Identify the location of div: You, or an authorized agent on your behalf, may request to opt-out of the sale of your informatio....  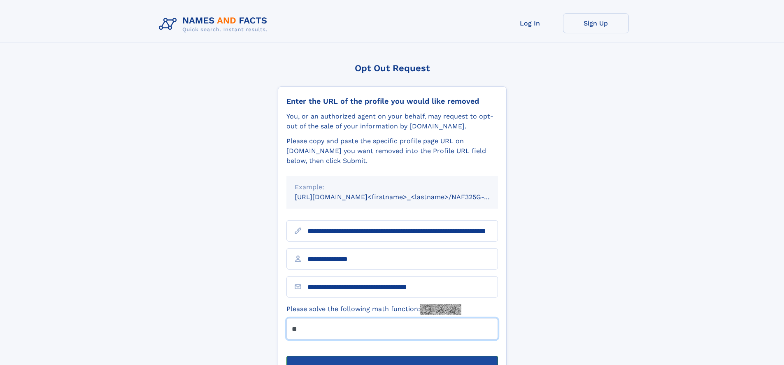
(392, 121).